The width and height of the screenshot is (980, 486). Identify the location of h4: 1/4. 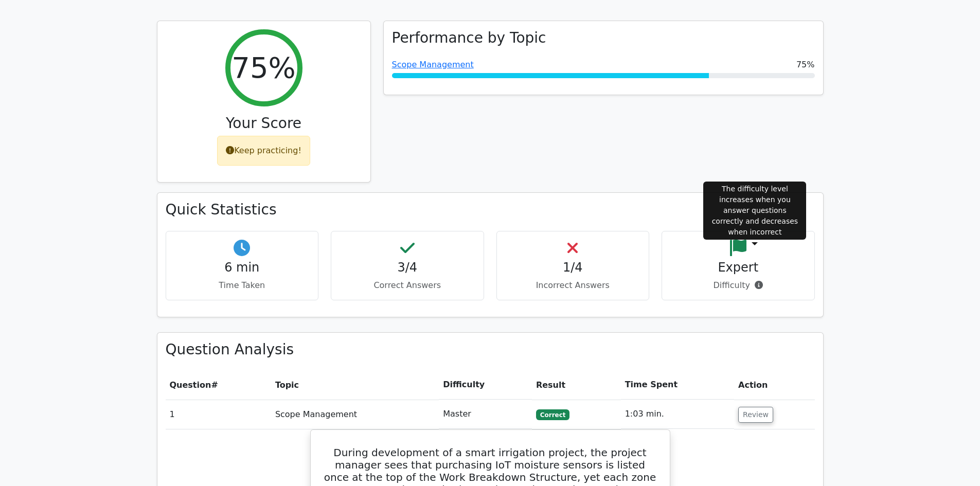
(573, 268).